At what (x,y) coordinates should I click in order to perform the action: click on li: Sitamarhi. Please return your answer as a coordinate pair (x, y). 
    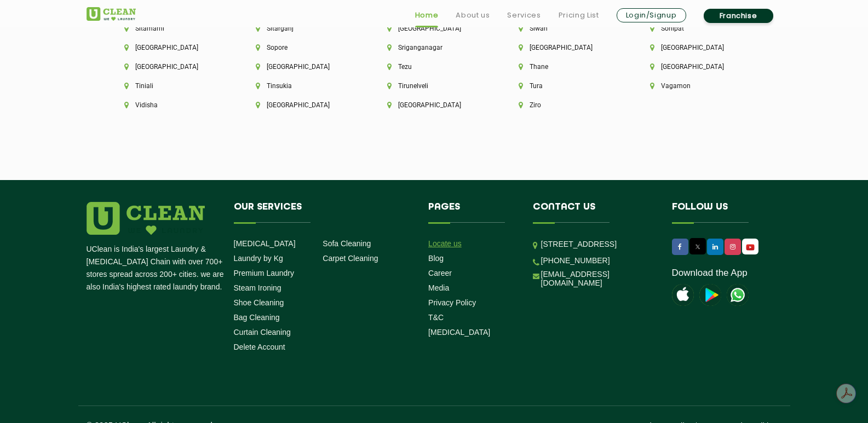
    Looking at the image, I should click on (171, 28).